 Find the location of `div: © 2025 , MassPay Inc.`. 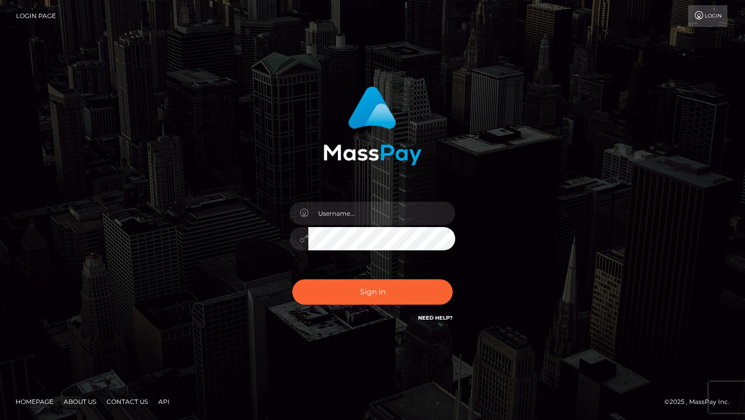

div: © 2025 , MassPay Inc. is located at coordinates (700, 402).